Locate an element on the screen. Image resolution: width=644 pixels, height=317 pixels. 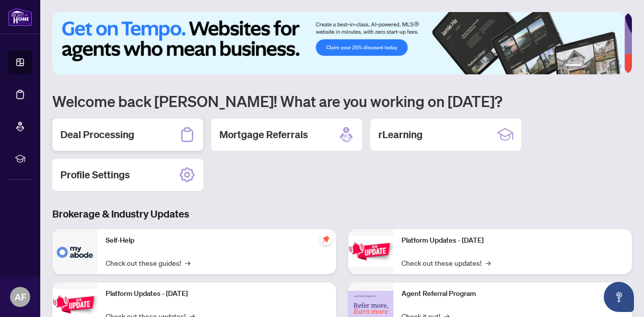
p: Agent Referral Program is located at coordinates (513, 294).